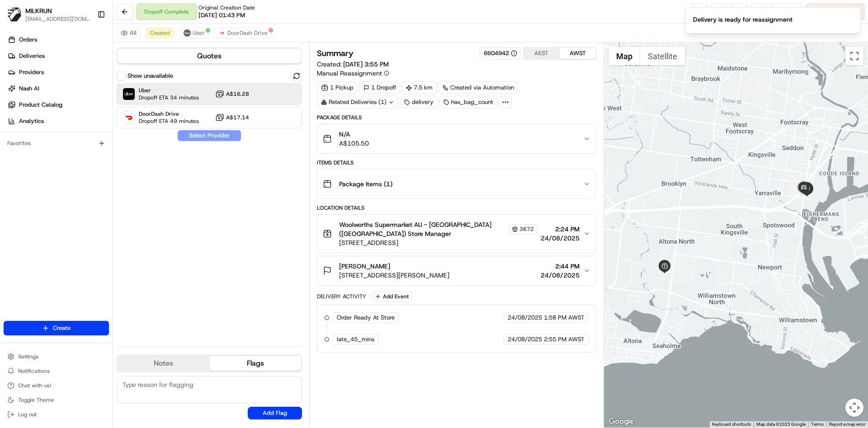 This screenshot has height=428, width=868. What do you see at coordinates (456, 118) in the screenshot?
I see `div: Package Details` at bounding box center [456, 118].